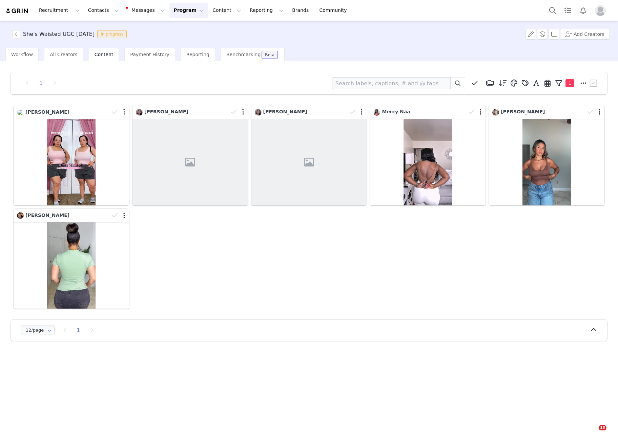  I want to click on button: 1, so click(565, 83).